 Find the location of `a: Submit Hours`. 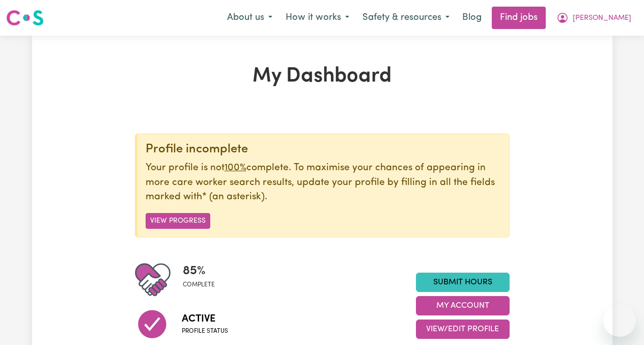

a: Submit Hours is located at coordinates (463, 282).